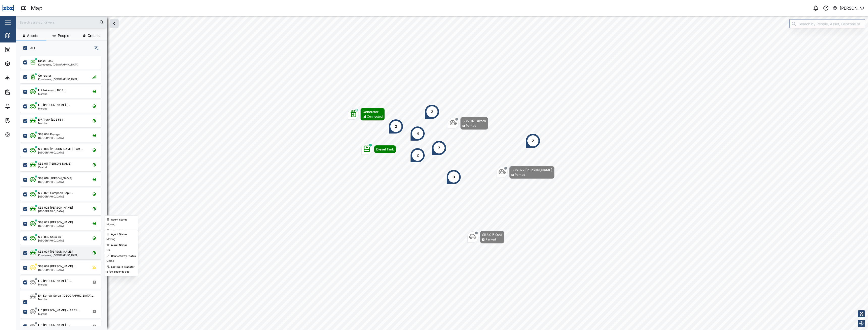  I want to click on div: SBS 015 Ovia, so click(492, 234).